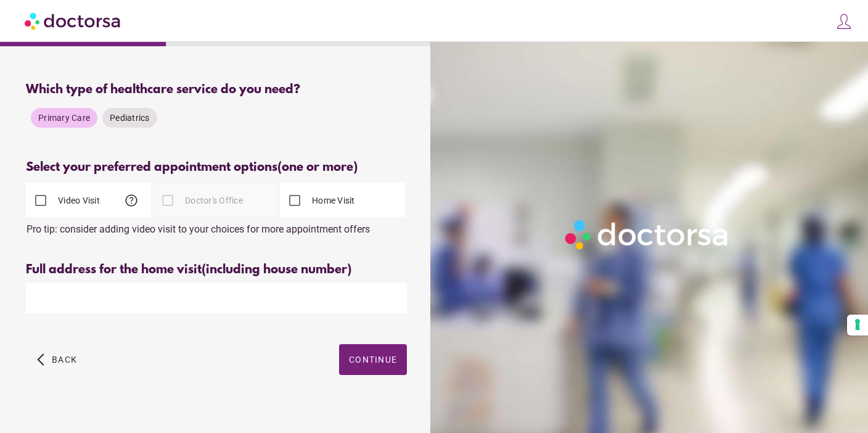  Describe the element at coordinates (857, 325) in the screenshot. I see `button: Your consent preferences for tracking technologies` at that location.